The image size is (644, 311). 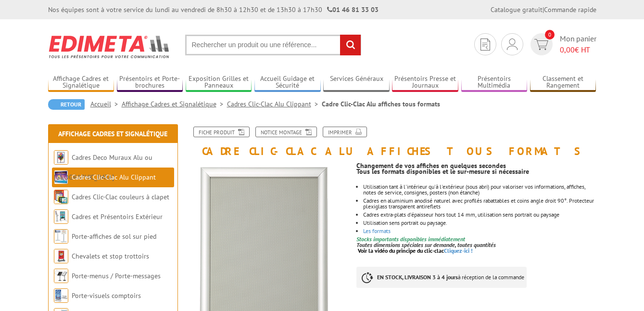 What do you see at coordinates (578, 50) in the screenshot?
I see `span: € HT` at bounding box center [578, 50].